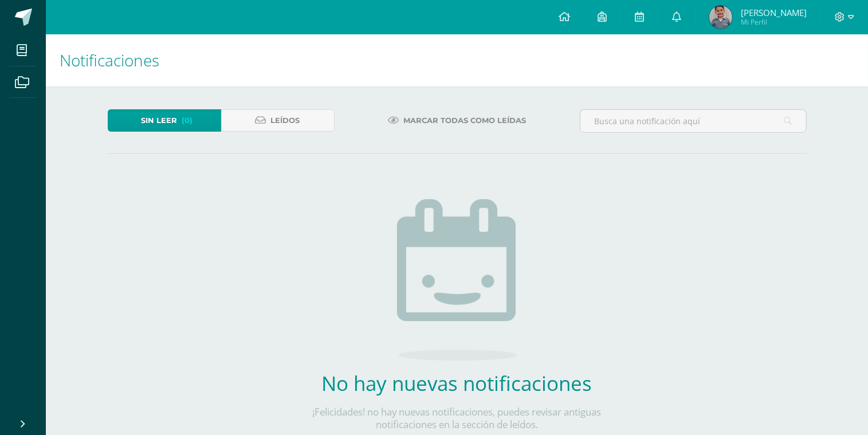 This screenshot has width=868, height=435. I want to click on input: Busca una notificación aquí, so click(693, 121).